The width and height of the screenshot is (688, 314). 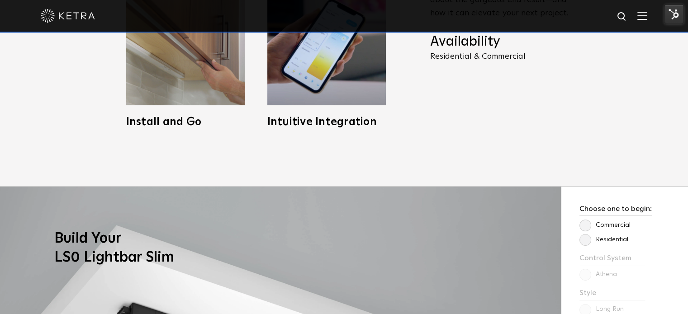 I want to click on h3: Intuitive Integration, so click(x=327, y=122).